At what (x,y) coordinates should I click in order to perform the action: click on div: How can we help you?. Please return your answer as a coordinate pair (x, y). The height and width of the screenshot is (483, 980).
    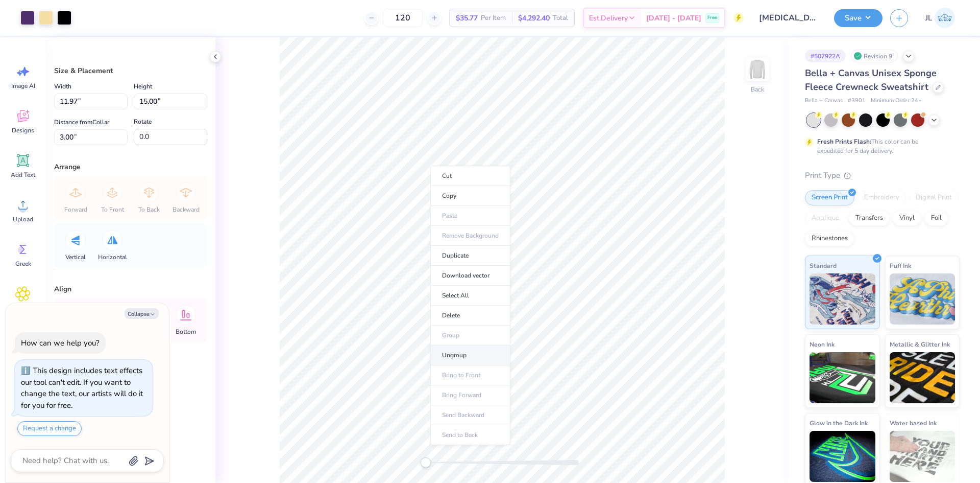
    Looking at the image, I should click on (60, 343).